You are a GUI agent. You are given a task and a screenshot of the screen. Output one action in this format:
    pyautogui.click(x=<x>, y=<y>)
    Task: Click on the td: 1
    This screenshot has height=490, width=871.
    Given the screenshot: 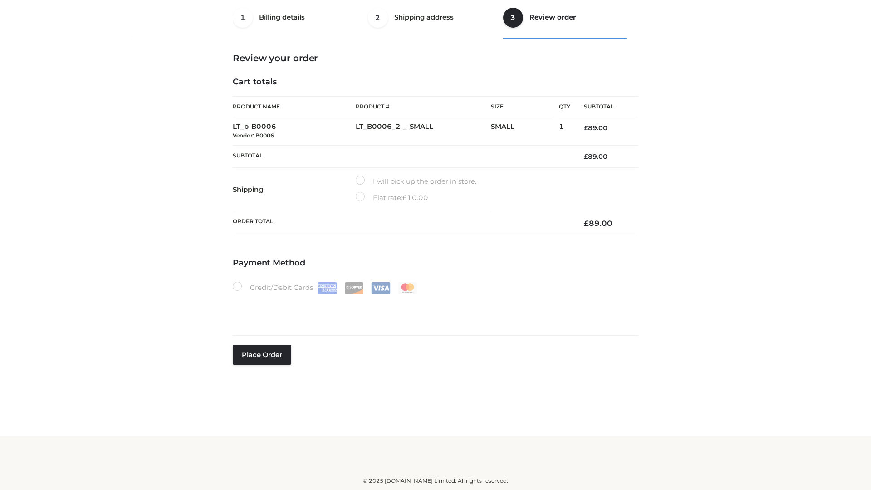 What is the action you would take?
    pyautogui.click(x=564, y=131)
    